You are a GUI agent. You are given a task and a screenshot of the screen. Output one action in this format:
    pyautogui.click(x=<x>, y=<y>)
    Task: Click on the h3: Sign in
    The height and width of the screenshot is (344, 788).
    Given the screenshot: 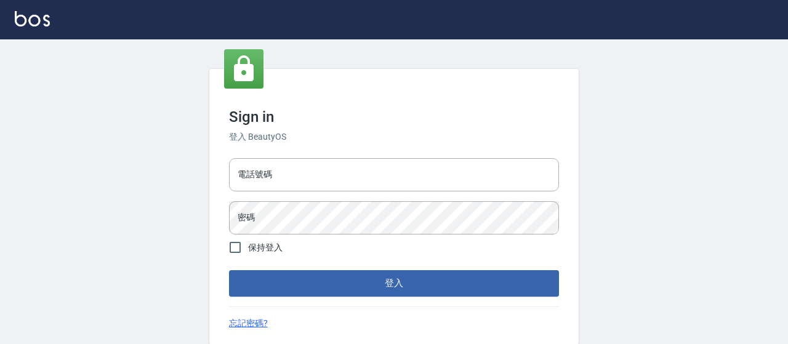 What is the action you would take?
    pyautogui.click(x=394, y=117)
    